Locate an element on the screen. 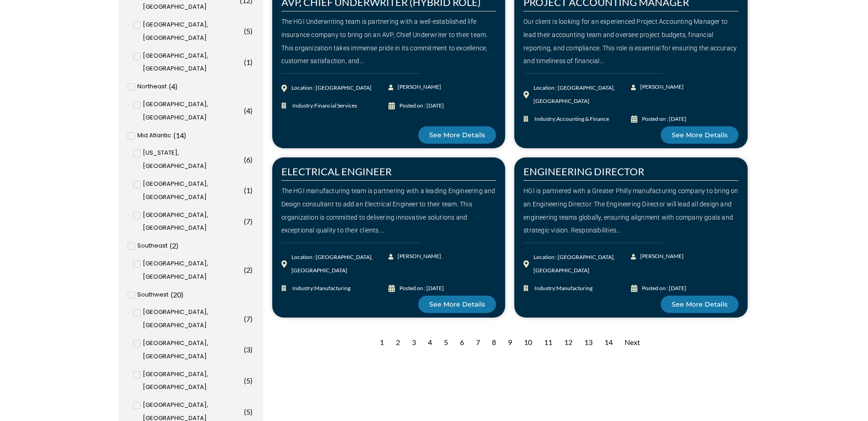  div: 10 is located at coordinates (528, 342).